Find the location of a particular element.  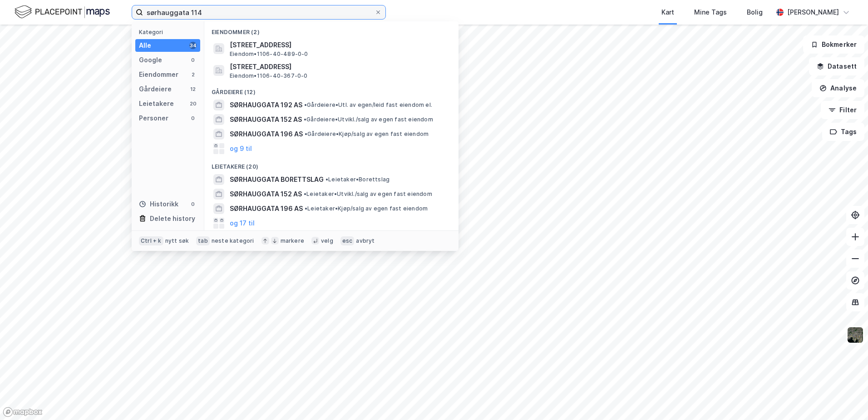

div: Personer is located at coordinates (154, 118).